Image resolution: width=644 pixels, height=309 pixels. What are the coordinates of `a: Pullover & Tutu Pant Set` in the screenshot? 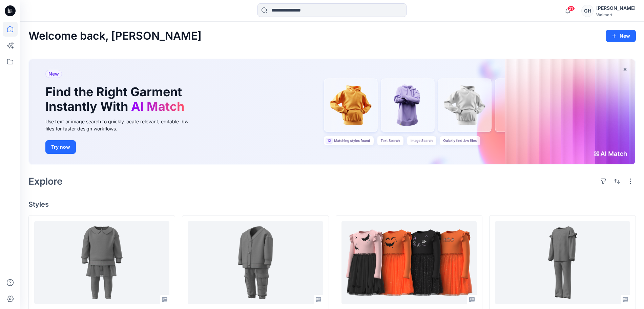 It's located at (102, 263).